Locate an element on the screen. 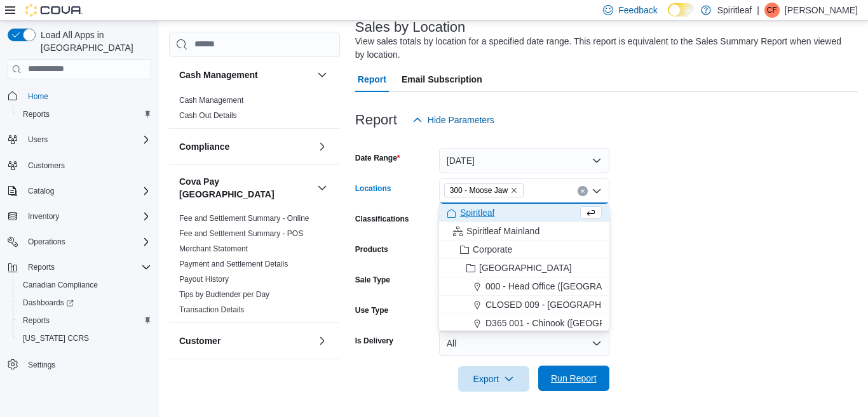 The width and height of the screenshot is (868, 417). a: Tips by Budtender per Day is located at coordinates (224, 294).